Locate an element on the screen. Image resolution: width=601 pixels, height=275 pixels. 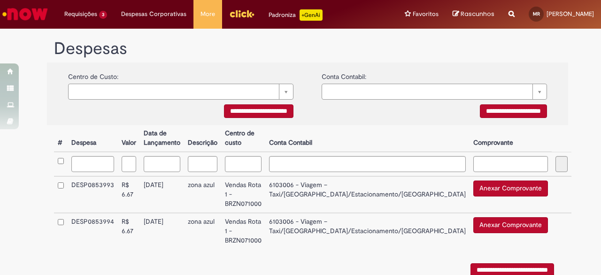
span: More is located at coordinates (208, 14).